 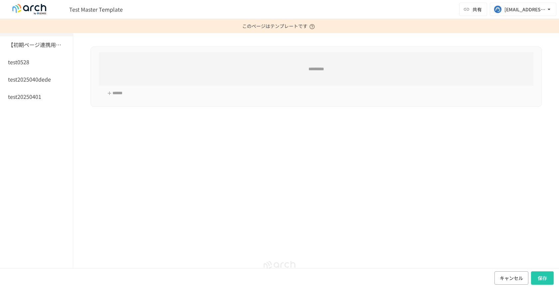 What do you see at coordinates (477, 9) in the screenshot?
I see `span: 共有` at bounding box center [477, 9].